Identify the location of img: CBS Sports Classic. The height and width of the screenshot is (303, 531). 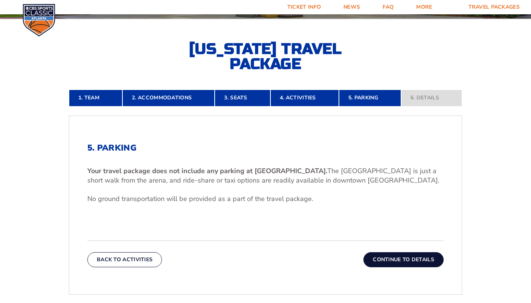
(39, 20).